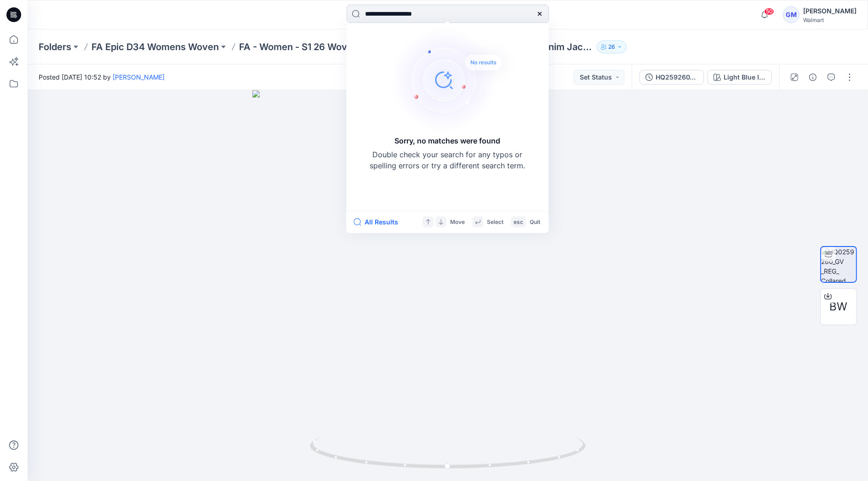 The width and height of the screenshot is (868, 481). I want to click on p: Select, so click(495, 221).